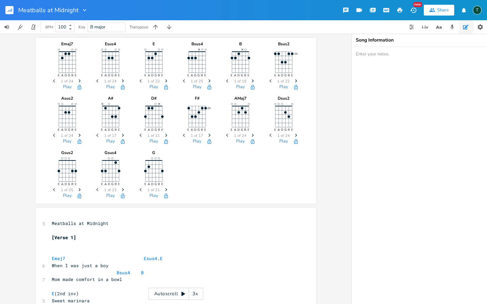 This screenshot has height=304, width=487. What do you see at coordinates (154, 153) in the screenshot?
I see `div: G` at bounding box center [154, 153].